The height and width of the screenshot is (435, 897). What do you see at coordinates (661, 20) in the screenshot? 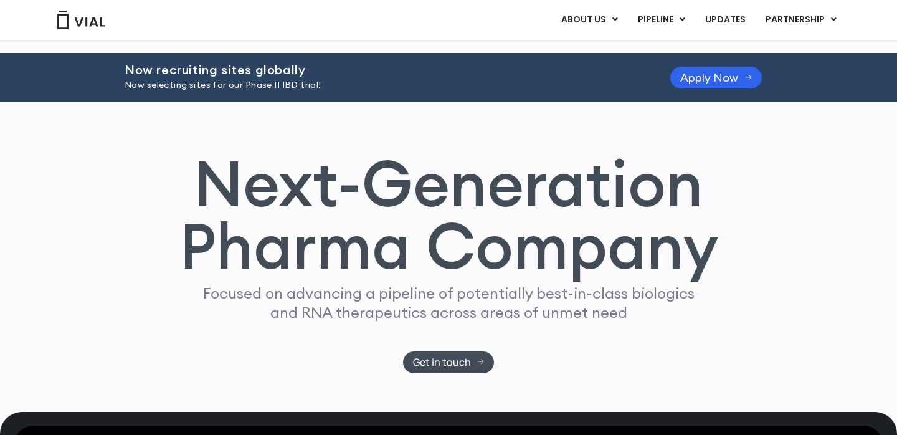
I see `a: PIPELINEMenu Toggle` at bounding box center [661, 20].